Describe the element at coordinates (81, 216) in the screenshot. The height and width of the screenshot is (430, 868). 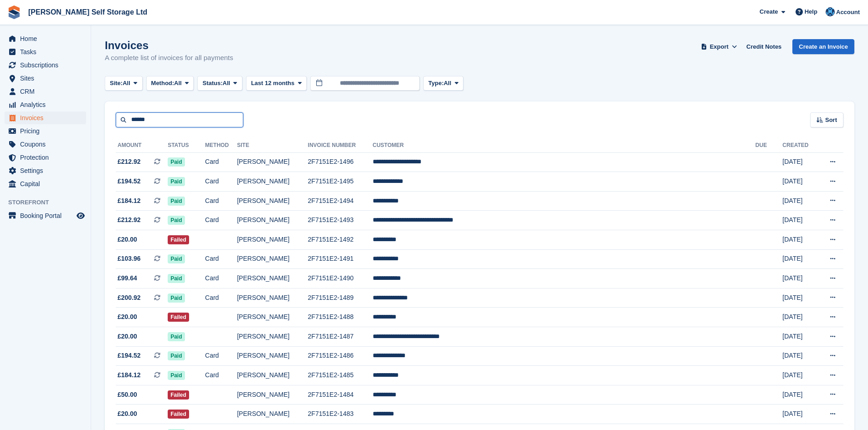
I see `a: Preview store` at that location.